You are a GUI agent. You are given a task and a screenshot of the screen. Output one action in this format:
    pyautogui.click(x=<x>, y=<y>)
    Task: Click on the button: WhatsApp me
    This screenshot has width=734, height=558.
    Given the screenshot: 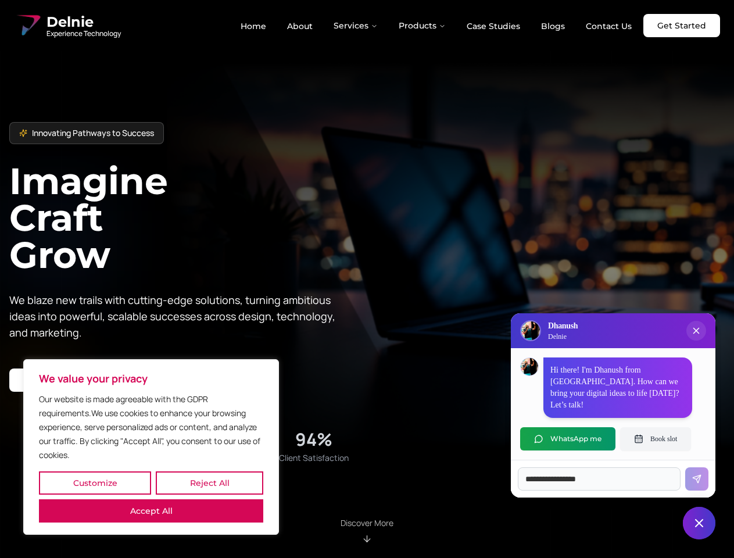 What is the action you would take?
    pyautogui.click(x=568, y=439)
    